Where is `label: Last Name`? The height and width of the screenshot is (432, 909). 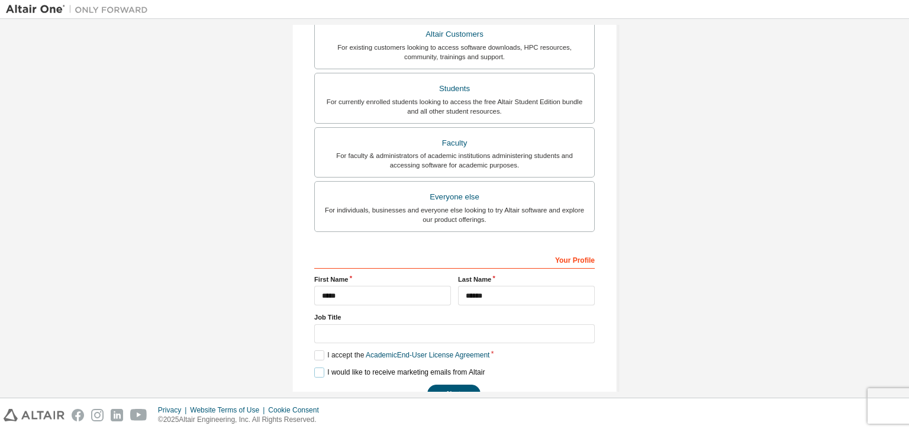 label: Last Name is located at coordinates (526, 279).